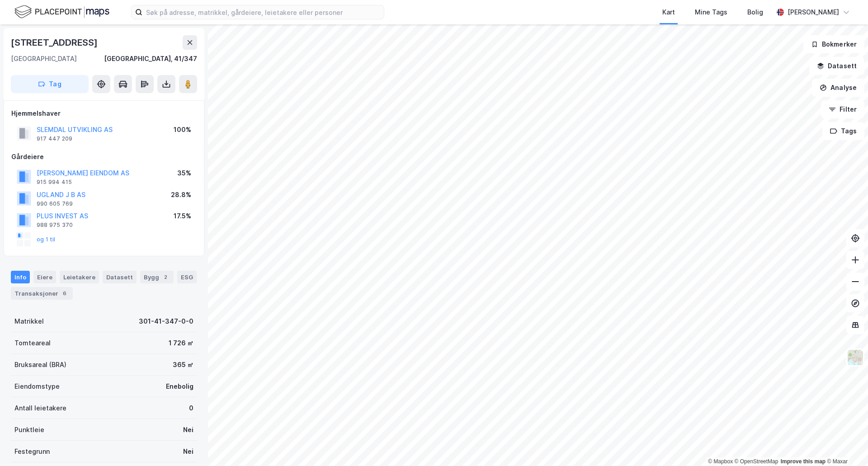  What do you see at coordinates (183, 364) in the screenshot?
I see `div: 365 ㎡` at bounding box center [183, 364].